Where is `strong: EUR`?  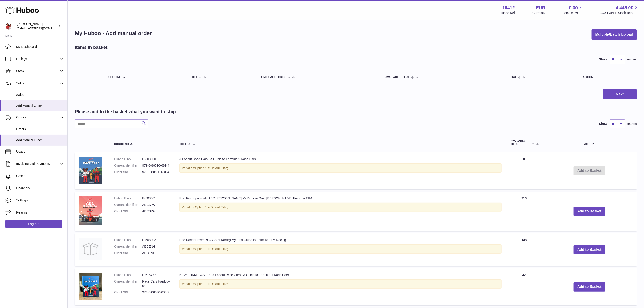
strong: EUR is located at coordinates (540, 8).